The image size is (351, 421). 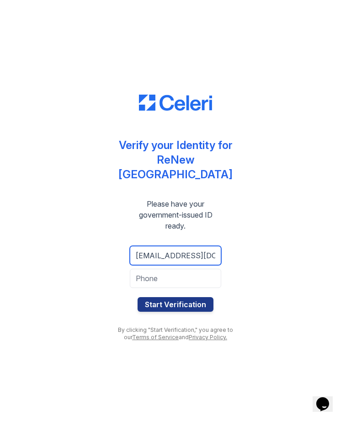 What do you see at coordinates (176, 305) in the screenshot?
I see `button: Start Verification` at bounding box center [176, 305].